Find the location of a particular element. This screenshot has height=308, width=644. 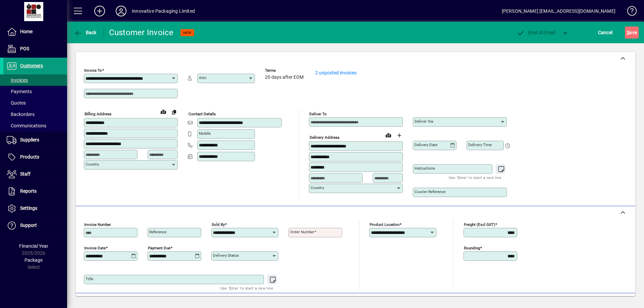

mat-label: Title is located at coordinates (89, 279).